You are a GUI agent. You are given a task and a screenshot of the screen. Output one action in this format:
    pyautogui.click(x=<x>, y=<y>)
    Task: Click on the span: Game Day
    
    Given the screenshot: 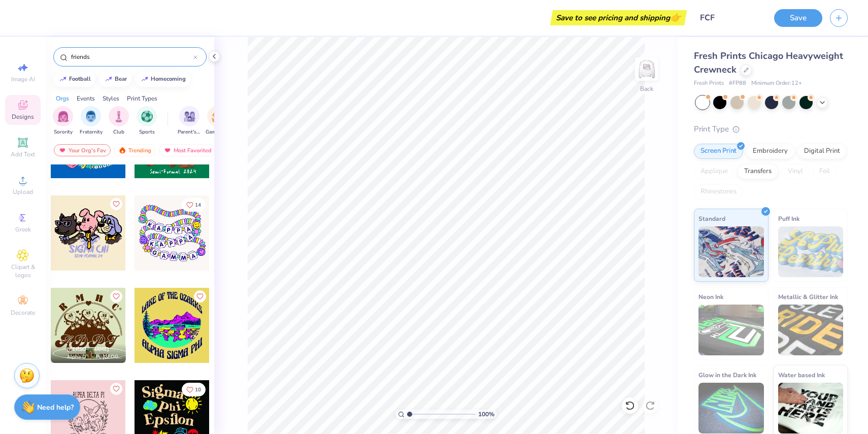 What is the action you would take?
    pyautogui.click(x=217, y=132)
    